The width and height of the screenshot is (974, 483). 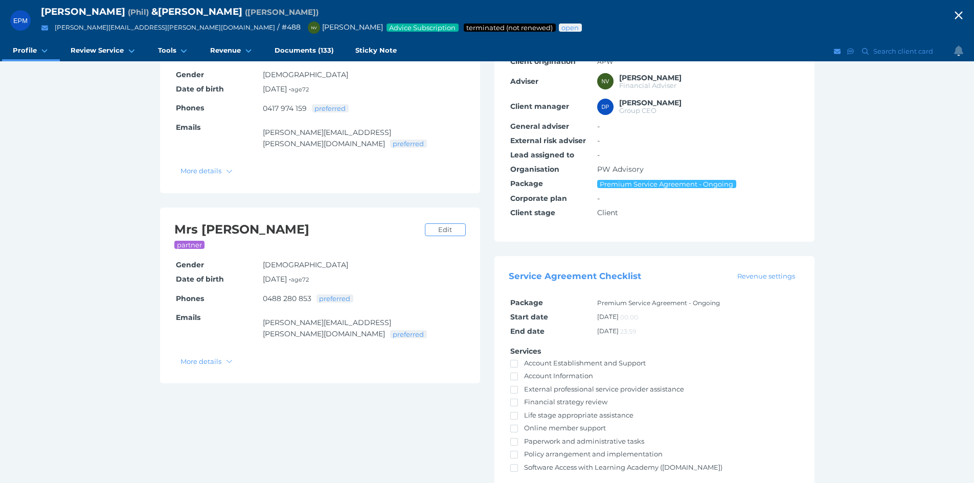 What do you see at coordinates (526, 351) in the screenshot?
I see `span: Services` at bounding box center [526, 351].